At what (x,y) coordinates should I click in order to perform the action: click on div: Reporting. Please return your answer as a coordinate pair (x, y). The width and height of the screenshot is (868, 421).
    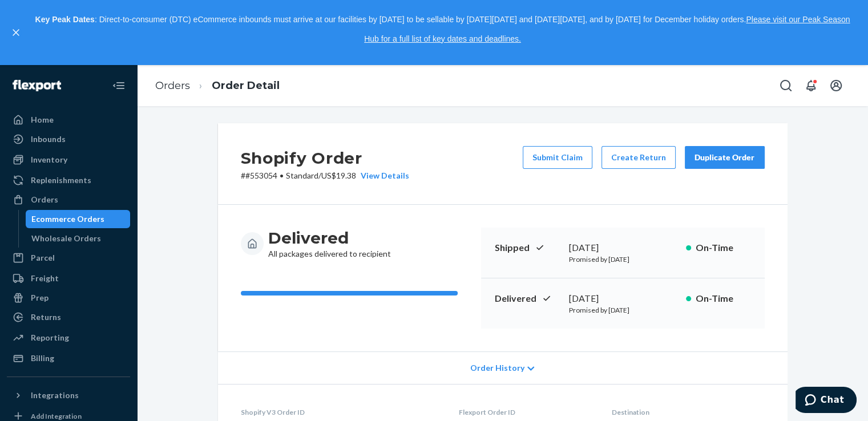
    Looking at the image, I should click on (50, 338).